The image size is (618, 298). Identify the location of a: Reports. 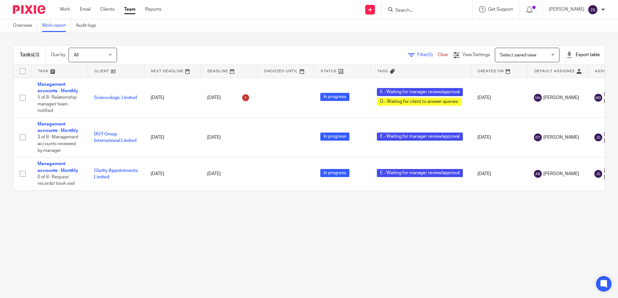
(153, 9).